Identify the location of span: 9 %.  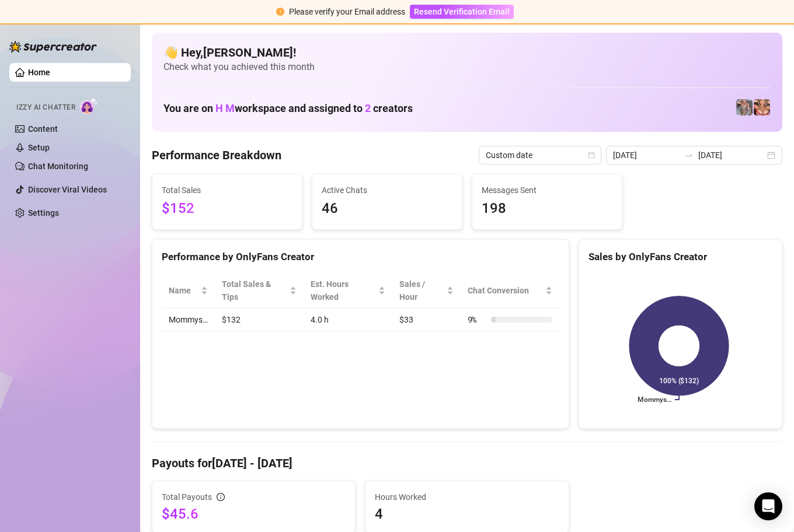
(477, 320).